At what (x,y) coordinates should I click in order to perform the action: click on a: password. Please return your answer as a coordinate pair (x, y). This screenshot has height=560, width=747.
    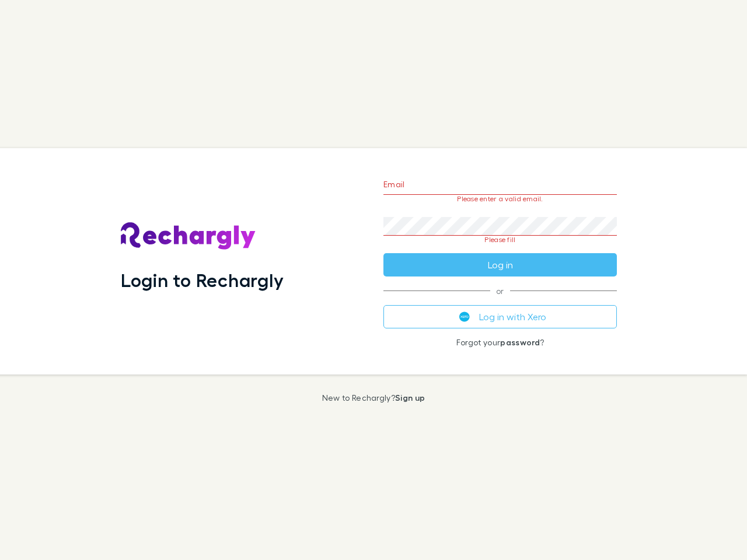
    Looking at the image, I should click on (520, 342).